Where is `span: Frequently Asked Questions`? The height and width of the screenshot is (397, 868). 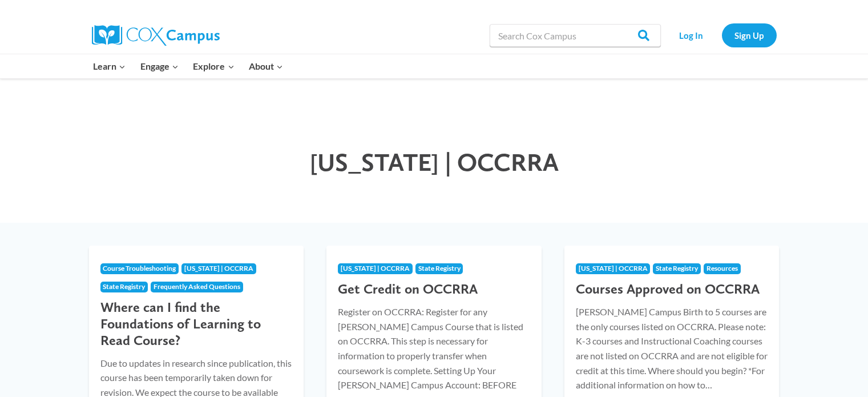 span: Frequently Asked Questions is located at coordinates (197, 286).